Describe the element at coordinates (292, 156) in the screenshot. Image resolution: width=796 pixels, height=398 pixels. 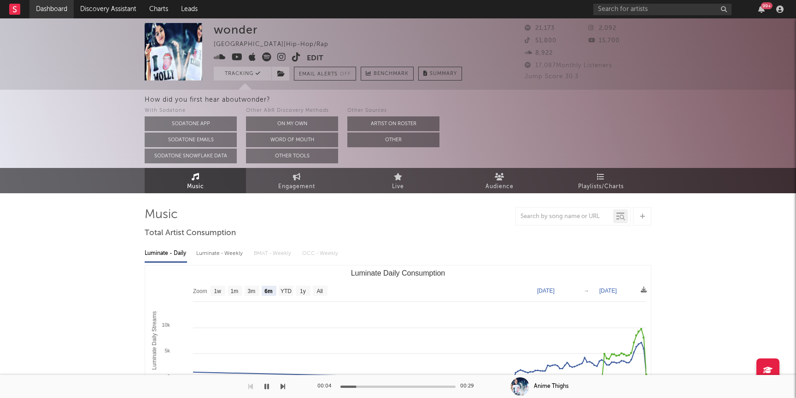
I see `button: Other Tools` at that location.